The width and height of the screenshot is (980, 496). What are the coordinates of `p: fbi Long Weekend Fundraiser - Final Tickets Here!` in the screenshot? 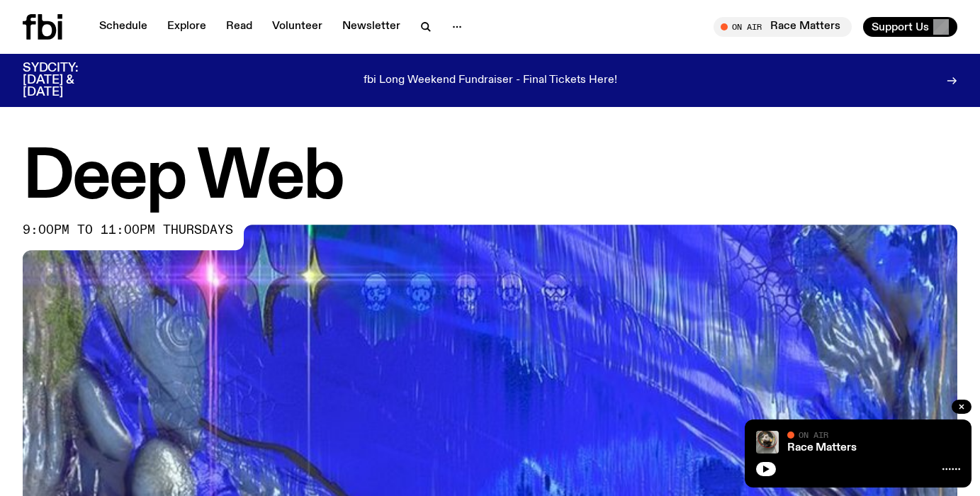 It's located at (490, 81).